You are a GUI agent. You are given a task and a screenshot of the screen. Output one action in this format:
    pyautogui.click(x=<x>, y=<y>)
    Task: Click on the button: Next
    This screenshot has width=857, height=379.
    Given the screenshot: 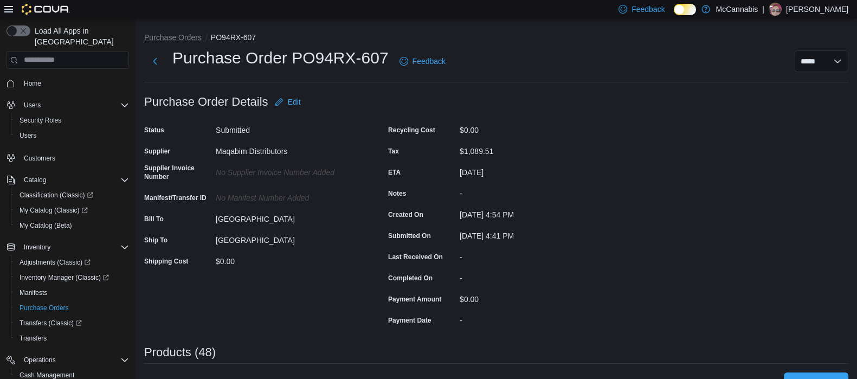 What is the action you would take?
    pyautogui.click(x=155, y=61)
    